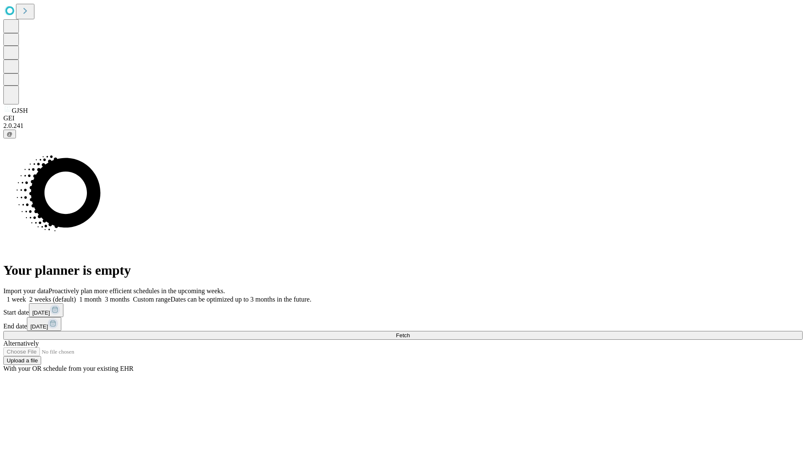 This screenshot has height=453, width=806. I want to click on span: With your OR schedule from your existing EHR, so click(68, 368).